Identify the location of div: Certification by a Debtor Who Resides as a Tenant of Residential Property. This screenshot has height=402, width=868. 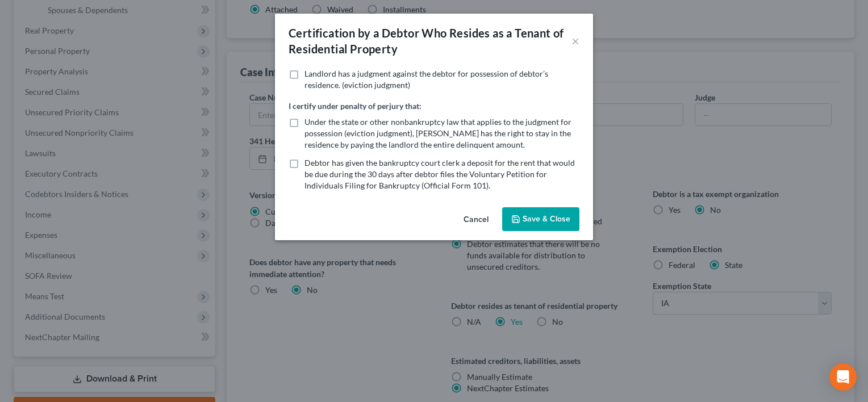
(430, 41).